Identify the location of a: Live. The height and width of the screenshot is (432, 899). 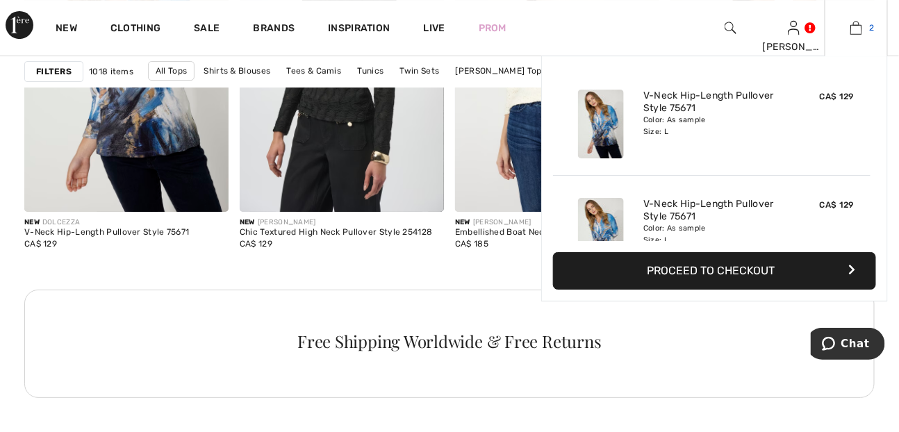
(434, 28).